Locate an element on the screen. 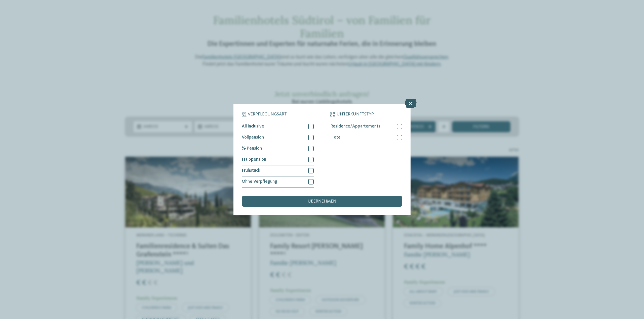  span: Ohne Verpflegung is located at coordinates (259, 181).